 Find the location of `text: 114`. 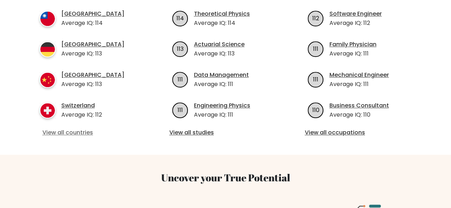

text: 114 is located at coordinates (180, 18).